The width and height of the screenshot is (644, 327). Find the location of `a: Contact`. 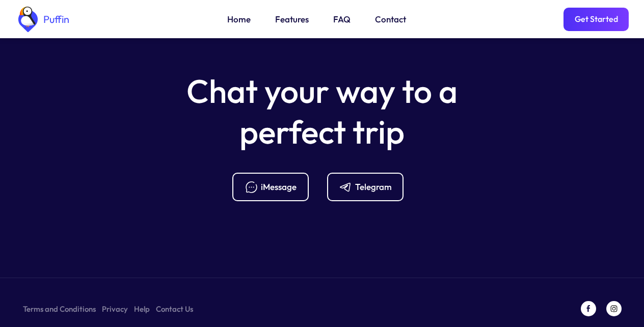

a: Contact is located at coordinates (390, 19).